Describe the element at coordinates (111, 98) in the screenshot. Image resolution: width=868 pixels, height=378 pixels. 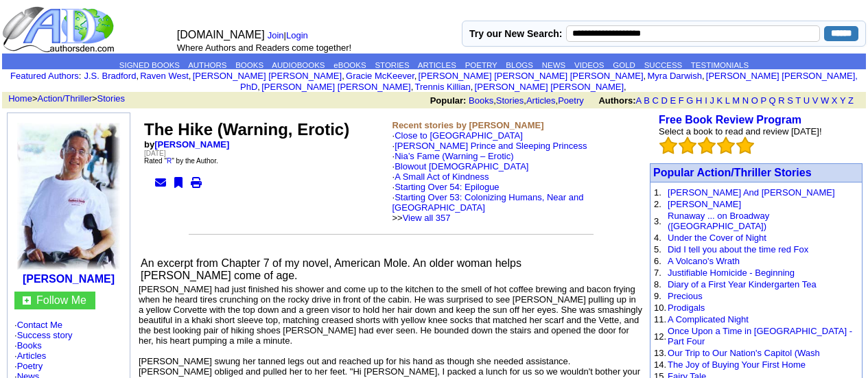
I see `a: Stories` at that location.